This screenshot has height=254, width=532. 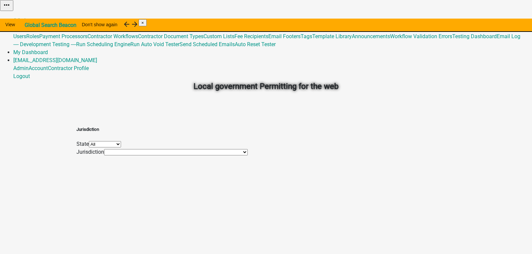 I want to click on label: State, so click(x=82, y=144).